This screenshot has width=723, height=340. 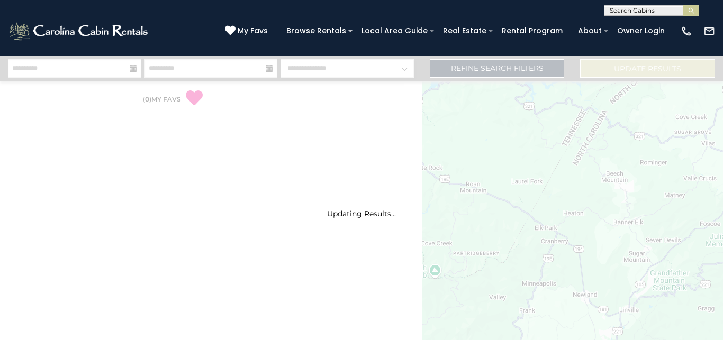 What do you see at coordinates (641, 31) in the screenshot?
I see `a: Owner Login` at bounding box center [641, 31].